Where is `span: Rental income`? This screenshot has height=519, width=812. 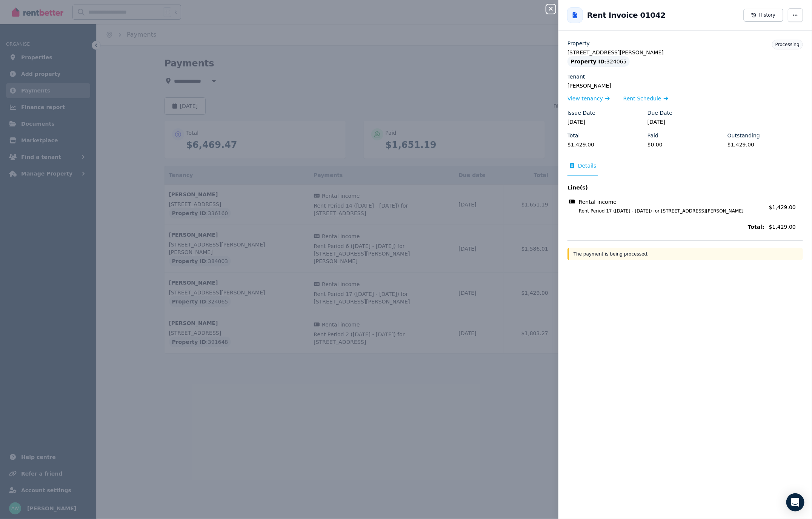 span: Rental income is located at coordinates (598, 202).